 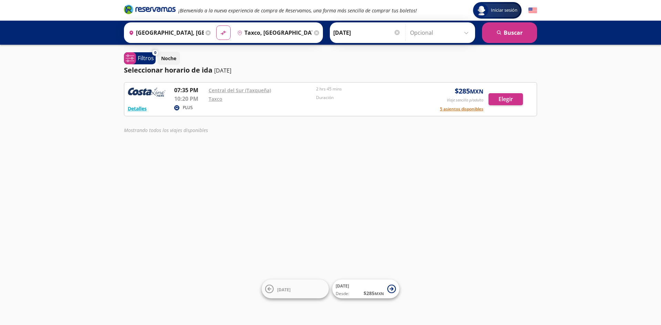 I want to click on input: Elegir Fecha, so click(x=367, y=33).